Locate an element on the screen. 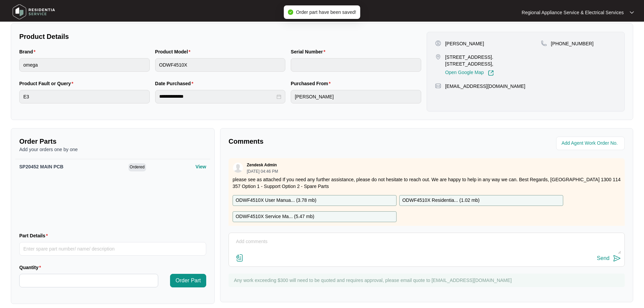 The width and height of the screenshot is (644, 308). input: Brand is located at coordinates (85, 65).